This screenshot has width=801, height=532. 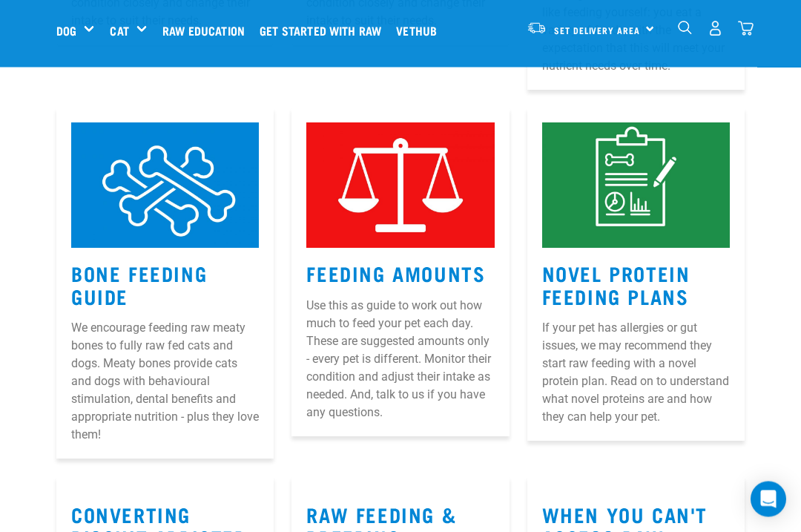 What do you see at coordinates (597, 30) in the screenshot?
I see `span: Set Delivery Area` at bounding box center [597, 30].